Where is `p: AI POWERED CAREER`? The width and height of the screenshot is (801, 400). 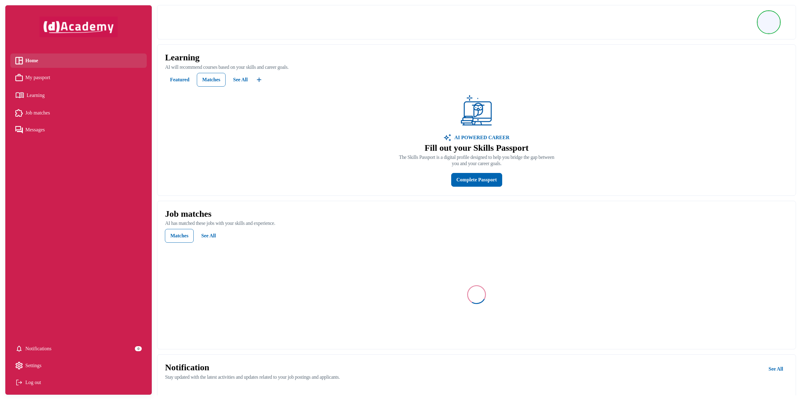 p: AI POWERED CAREER is located at coordinates (480, 138).